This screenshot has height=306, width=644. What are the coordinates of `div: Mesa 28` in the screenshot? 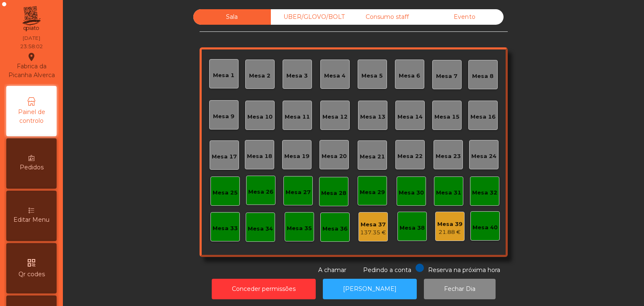 It's located at (334, 193).